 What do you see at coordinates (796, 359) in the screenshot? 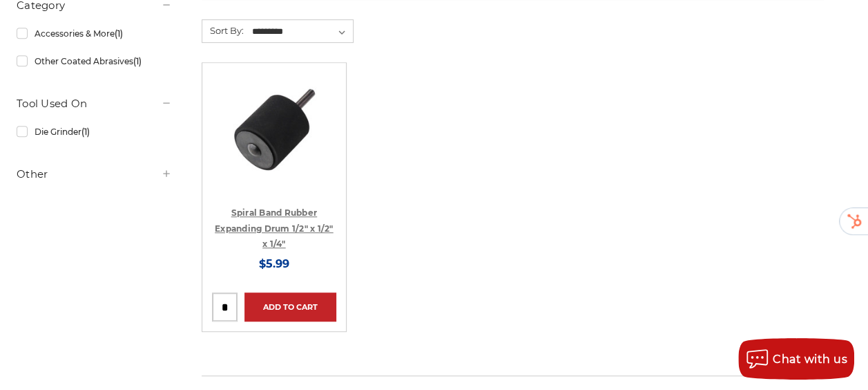
I see `button: Chat with us` at bounding box center [796, 359].